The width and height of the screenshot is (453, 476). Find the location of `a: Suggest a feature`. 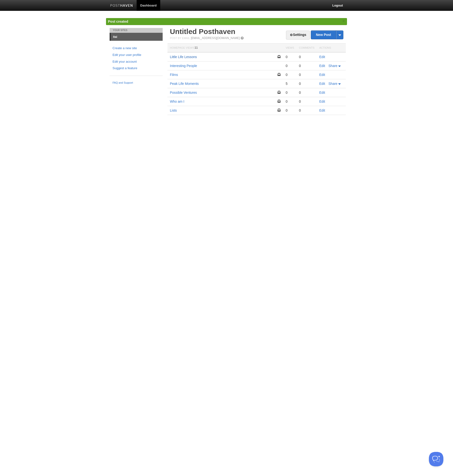

a: Suggest a feature is located at coordinates (136, 68).